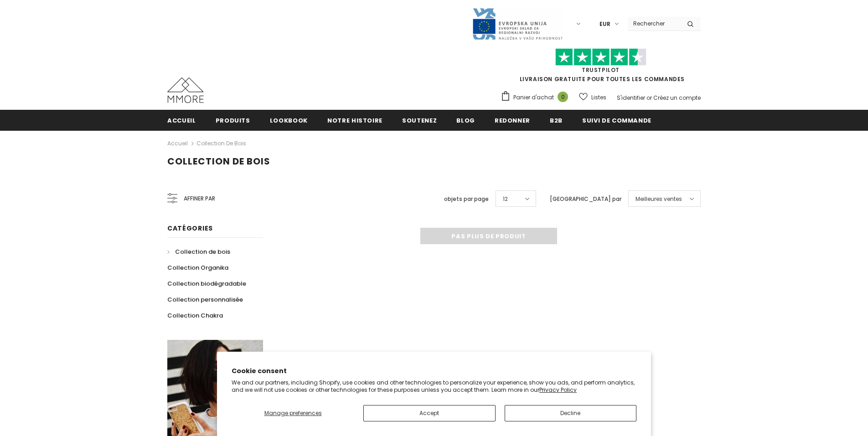  What do you see at coordinates (195, 315) in the screenshot?
I see `a: Collection Chakra` at bounding box center [195, 315].